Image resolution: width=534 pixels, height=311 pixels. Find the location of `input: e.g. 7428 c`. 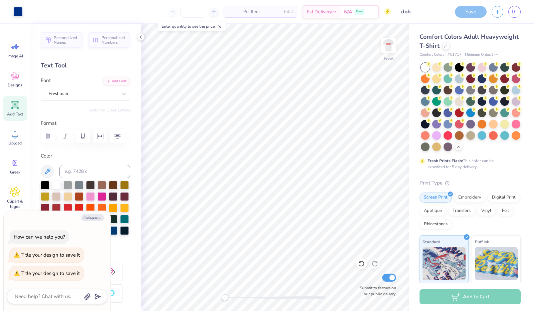

input: e.g. 7428 c is located at coordinates (95, 171).